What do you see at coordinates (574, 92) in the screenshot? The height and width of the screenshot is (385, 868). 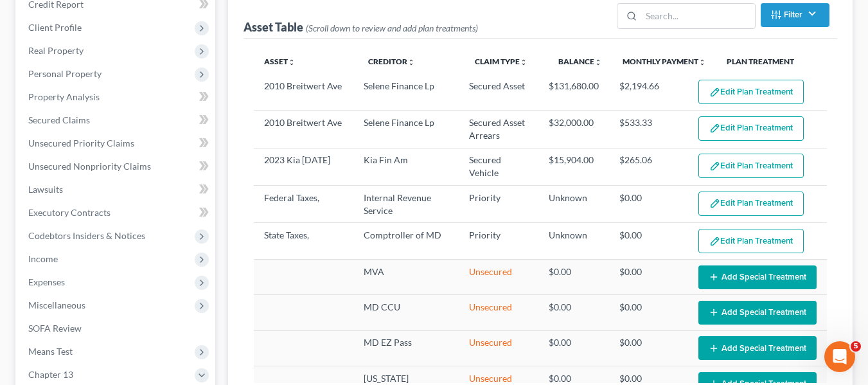 I see `td: $131,680.00` at bounding box center [574, 92].